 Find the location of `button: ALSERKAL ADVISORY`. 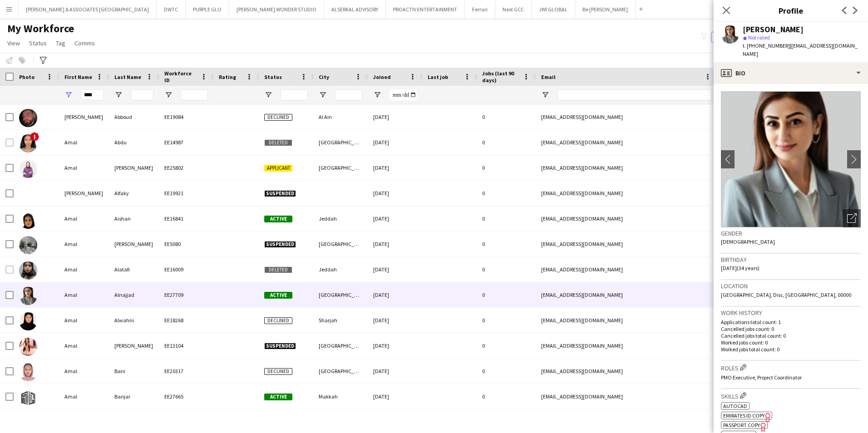

button: ALSERKAL ADVISORY is located at coordinates (355, 9).